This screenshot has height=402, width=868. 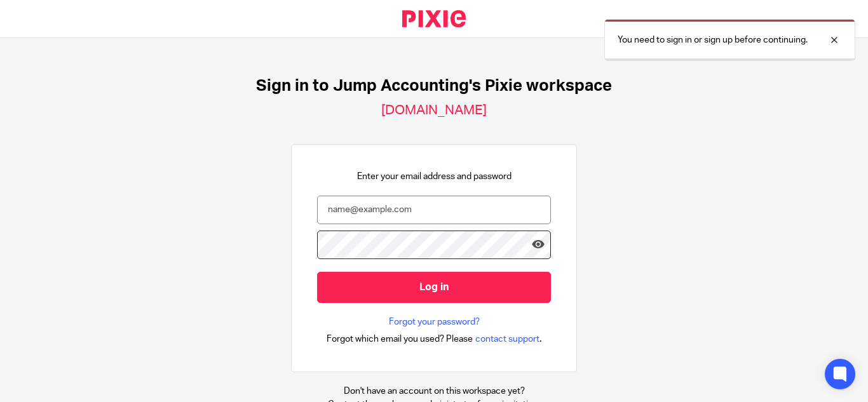 I want to click on p: You need to sign in or sign up before continuing., so click(x=712, y=40).